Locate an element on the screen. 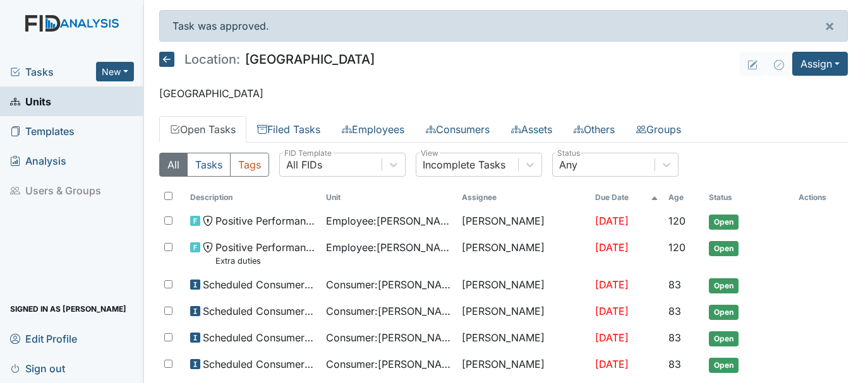 The height and width of the screenshot is (383, 863). a: Open Tasks is located at coordinates (203, 130).